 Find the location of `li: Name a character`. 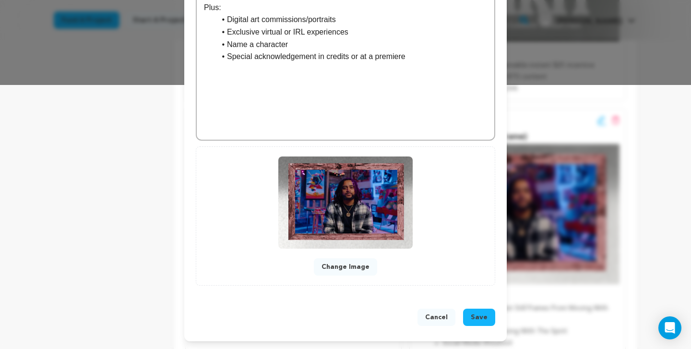

li: Name a character is located at coordinates (352, 45).